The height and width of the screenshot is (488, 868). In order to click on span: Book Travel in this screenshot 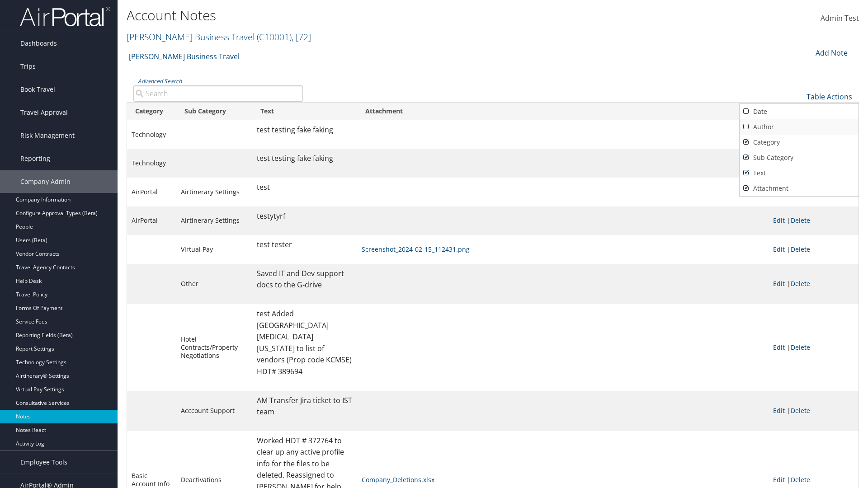, I will do `click(38, 90)`.